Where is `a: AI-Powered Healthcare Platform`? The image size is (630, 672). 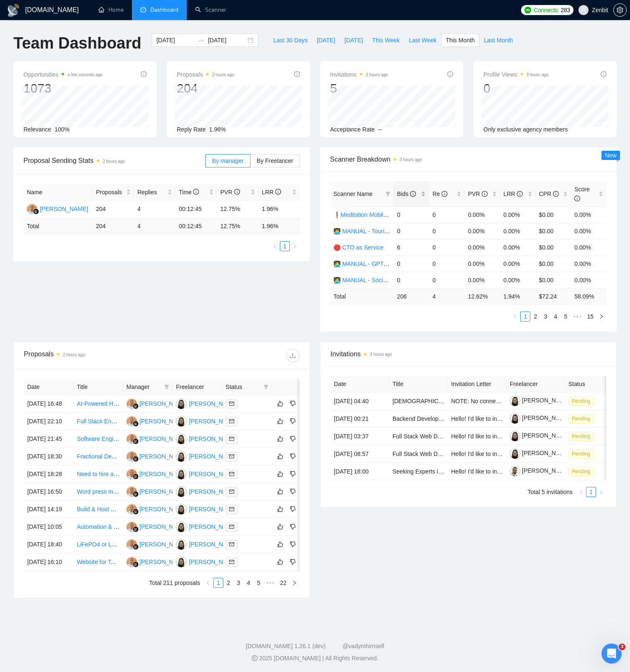
a: AI-Powered Healthcare Platform is located at coordinates (118, 404).